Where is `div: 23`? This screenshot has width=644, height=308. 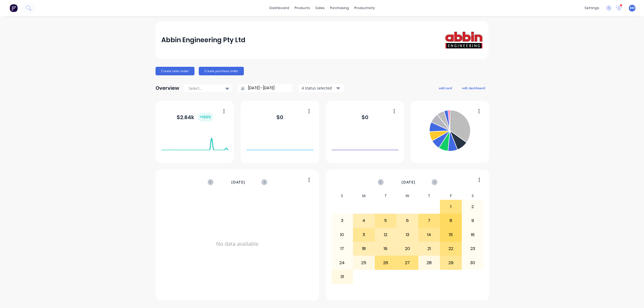 div: 23 is located at coordinates (473, 249).